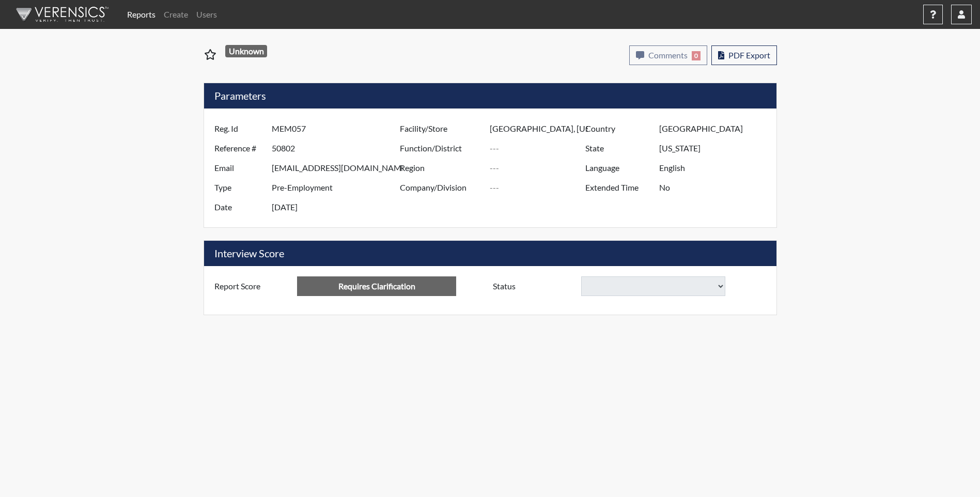  I want to click on label: Date, so click(239, 207).